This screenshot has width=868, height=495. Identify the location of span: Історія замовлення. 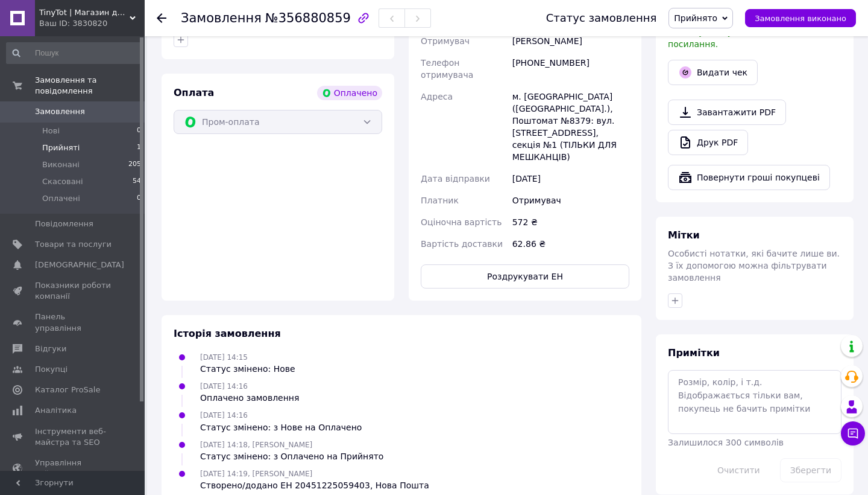
(227, 333).